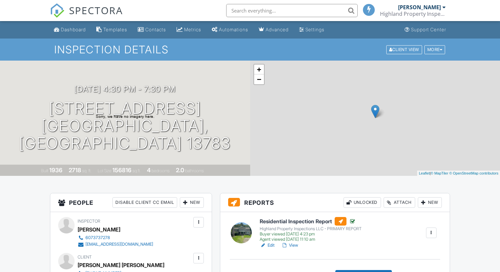 The image size is (500, 272). What do you see at coordinates (424, 173) in the screenshot?
I see `a: Leaflet` at bounding box center [424, 173].